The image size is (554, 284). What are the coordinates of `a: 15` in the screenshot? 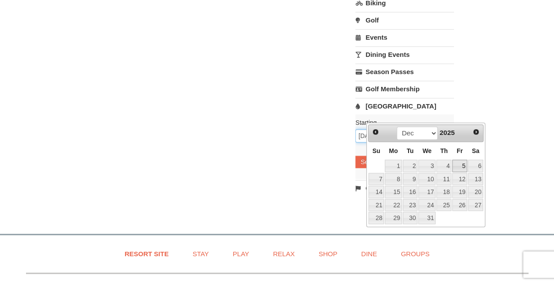 It's located at (393, 192).